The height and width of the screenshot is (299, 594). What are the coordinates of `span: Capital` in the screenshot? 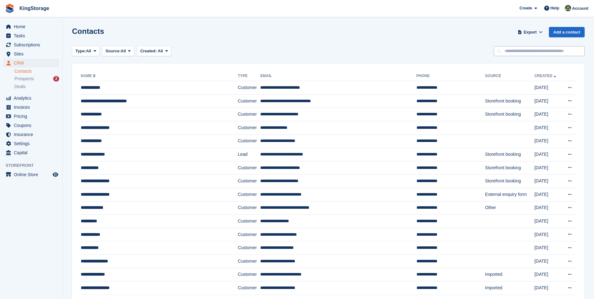 It's located at (33, 153).